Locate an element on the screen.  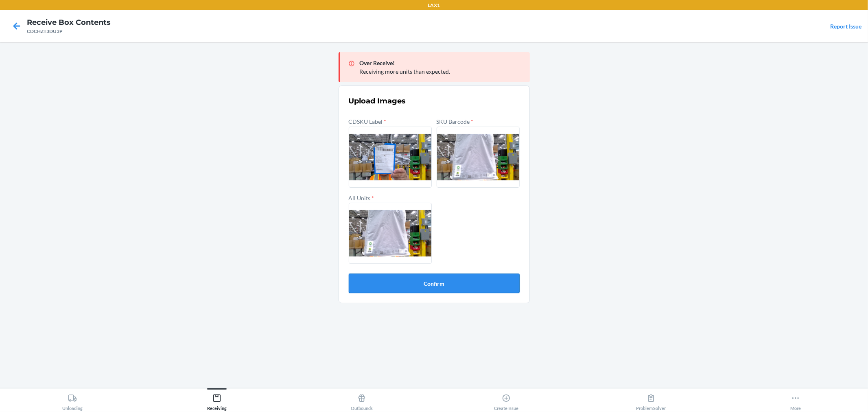
button: Confirm is located at coordinates (434, 283).